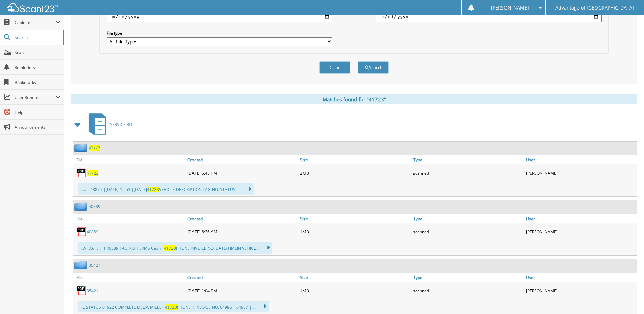 This screenshot has height=314, width=644. I want to click on img: scan123-logo-white.svg, so click(32, 8).